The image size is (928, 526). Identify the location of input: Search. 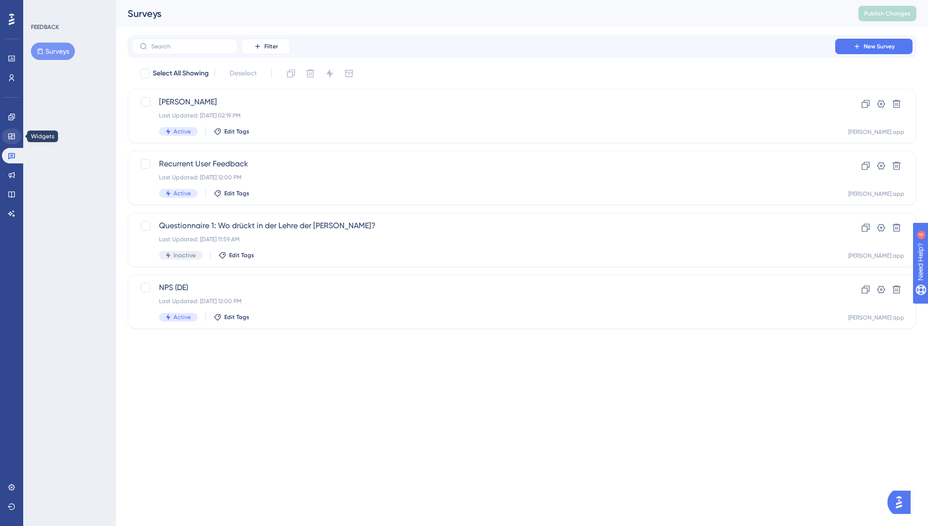
(190, 46).